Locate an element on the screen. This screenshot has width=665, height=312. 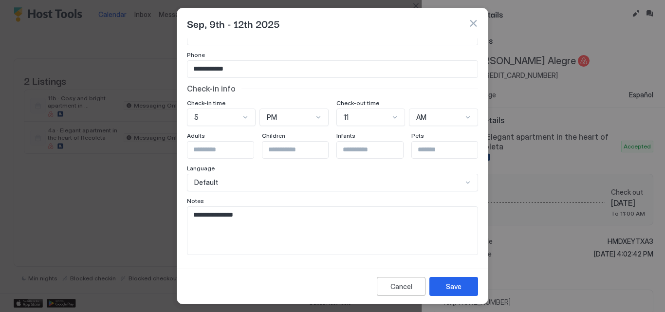
span: Pets is located at coordinates (418, 135).